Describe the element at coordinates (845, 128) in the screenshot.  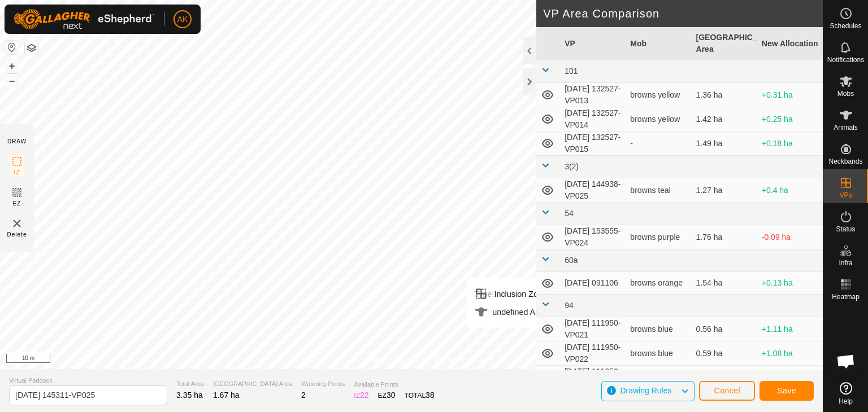
I see `span: Animals` at that location.